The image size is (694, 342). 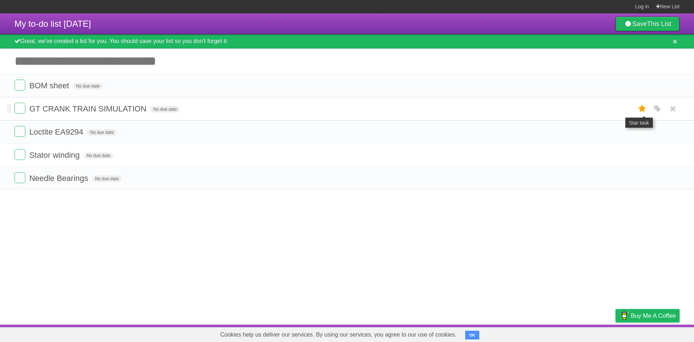 I want to click on a: Privacy, so click(x=616, y=333).